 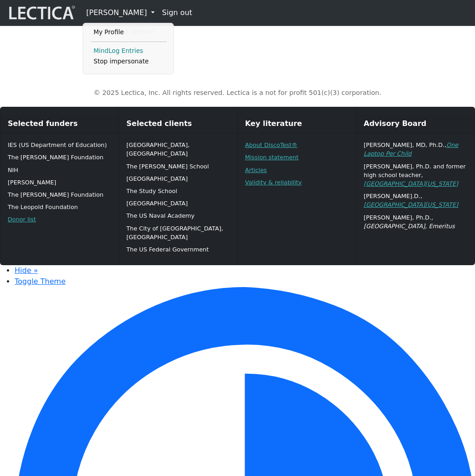 What do you see at coordinates (415, 124) in the screenshot?
I see `div: Advisory Board` at bounding box center [415, 124].